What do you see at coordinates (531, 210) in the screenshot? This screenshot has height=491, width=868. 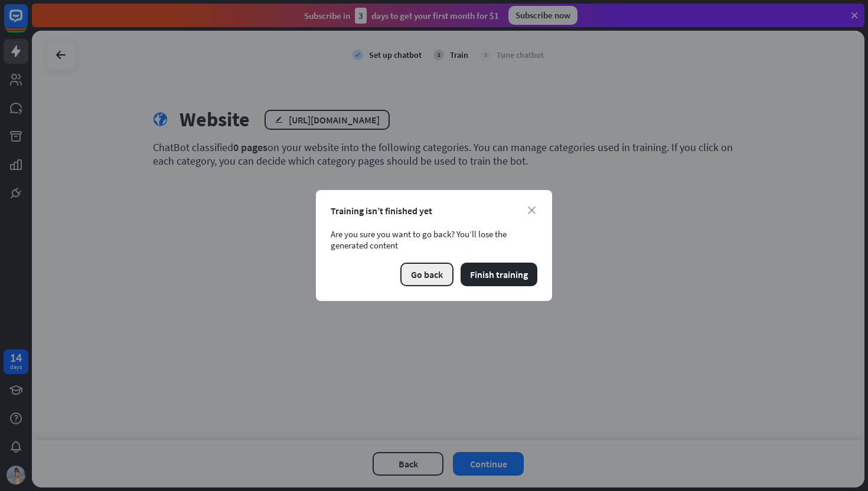 I see `i: close` at bounding box center [531, 210].